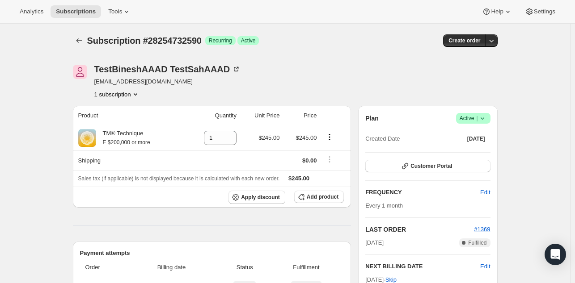  I want to click on span: Every 1 month, so click(384, 206).